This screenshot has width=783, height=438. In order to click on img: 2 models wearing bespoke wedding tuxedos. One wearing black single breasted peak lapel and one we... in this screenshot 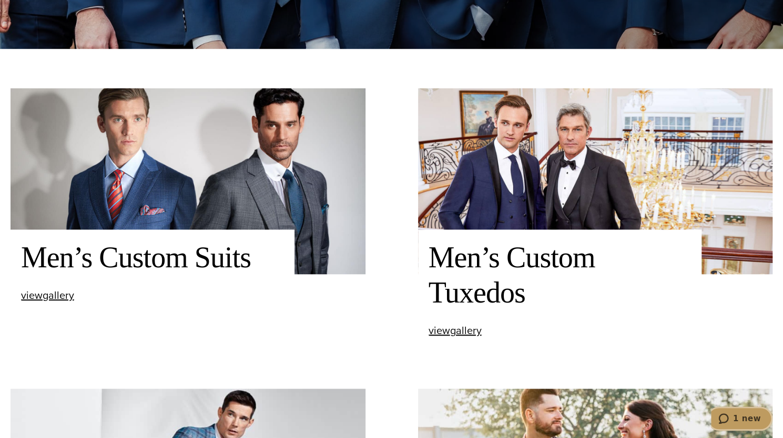, I will do `click(595, 181)`.